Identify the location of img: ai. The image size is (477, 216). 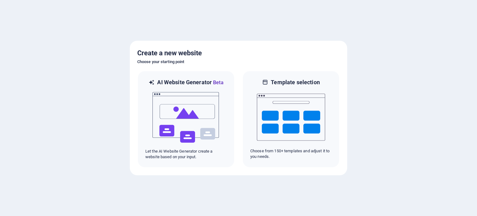
(186, 117).